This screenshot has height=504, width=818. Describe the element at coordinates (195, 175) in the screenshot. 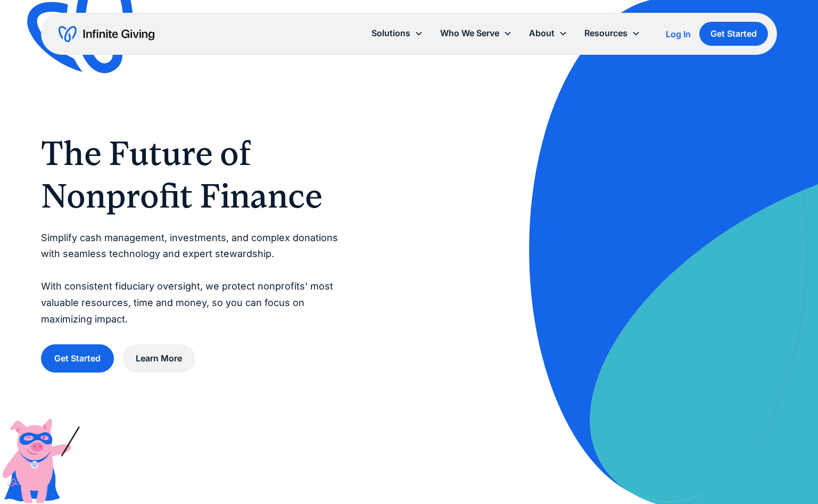

I see `h1: The Future of Nonprofit Finance` at that location.